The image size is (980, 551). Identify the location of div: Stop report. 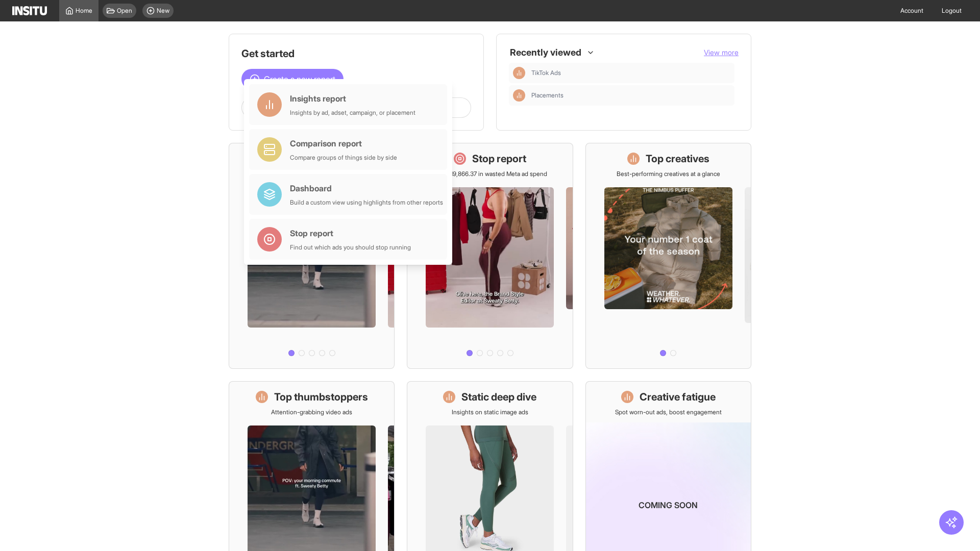
(350, 233).